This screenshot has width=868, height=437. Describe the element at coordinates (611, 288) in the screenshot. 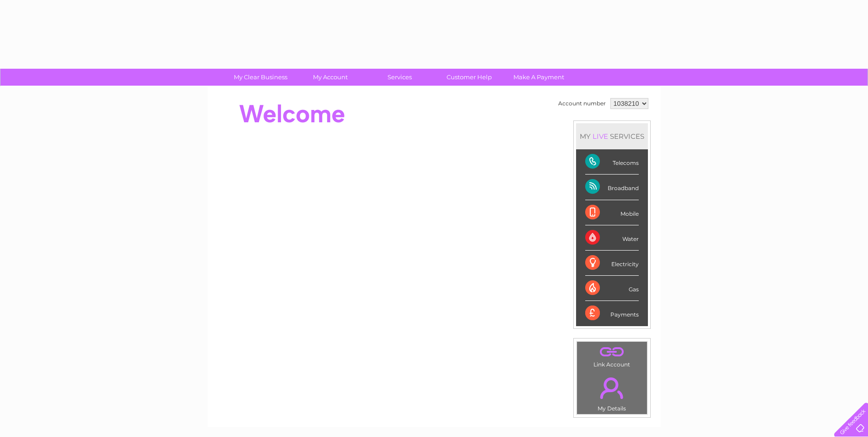

I see `div: Gas` at that location.